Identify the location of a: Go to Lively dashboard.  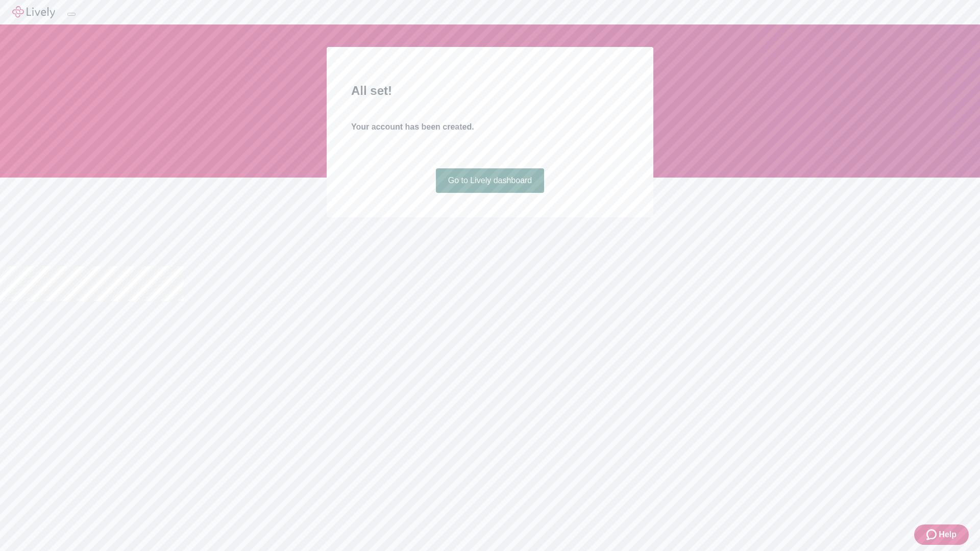
(490, 180).